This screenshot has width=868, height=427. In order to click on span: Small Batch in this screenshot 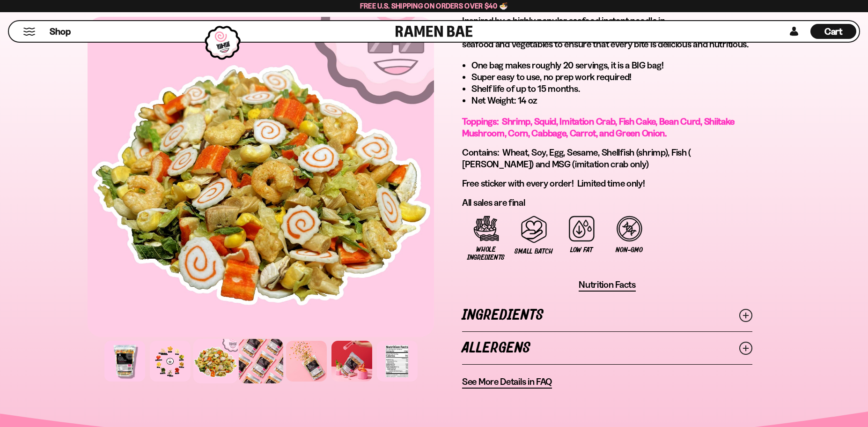, I will do `click(533, 251)`.